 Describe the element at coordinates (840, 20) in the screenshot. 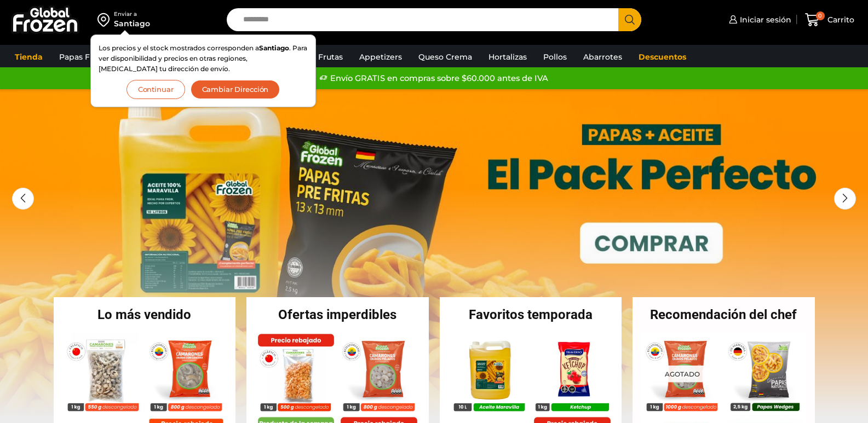

I see `span: Carrito` at that location.